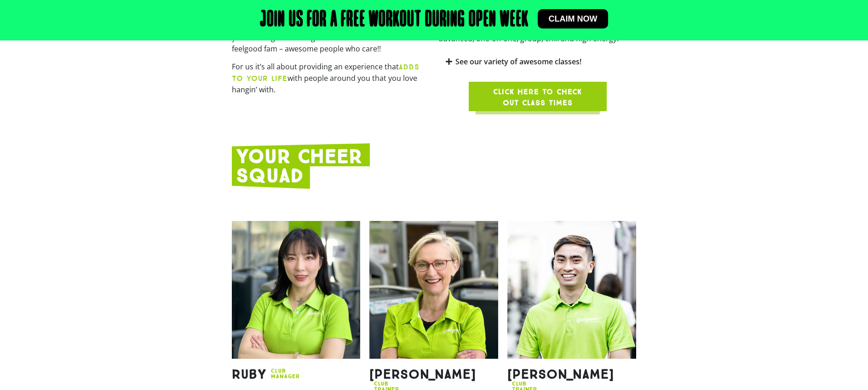 This screenshot has height=390, width=868. What do you see at coordinates (538, 96) in the screenshot?
I see `a: Click here to check out class times` at bounding box center [538, 96].